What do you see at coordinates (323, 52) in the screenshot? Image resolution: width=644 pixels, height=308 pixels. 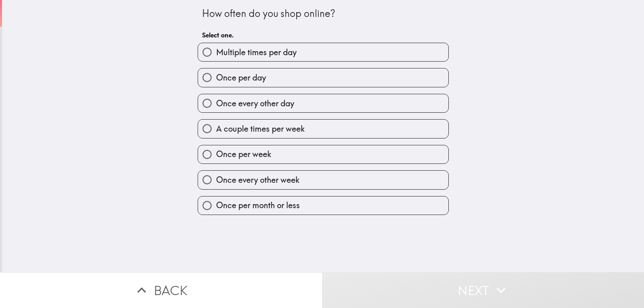 I see `button: Multiple times per day` at bounding box center [323, 52].